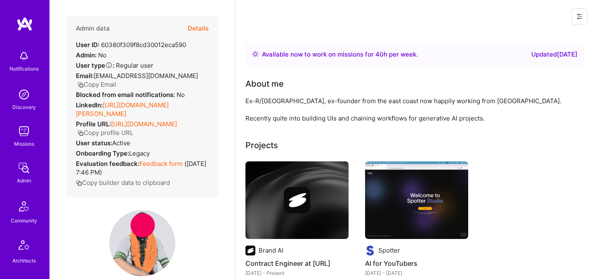  Describe the element at coordinates (24, 260) in the screenshot. I see `div: Architects` at that location.